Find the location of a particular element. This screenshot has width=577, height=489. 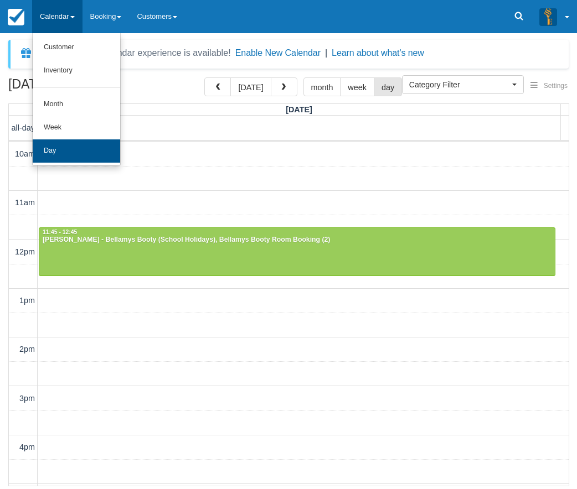

button: Category Filter is located at coordinates (463, 85).